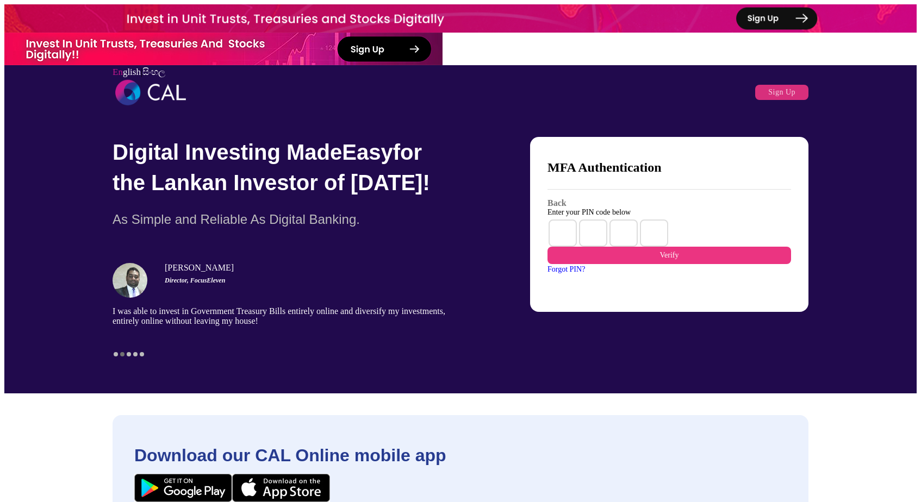 Image resolution: width=921 pixels, height=502 pixels. I want to click on h2: As Simple and Reliable As Digital Banking., so click(286, 220).